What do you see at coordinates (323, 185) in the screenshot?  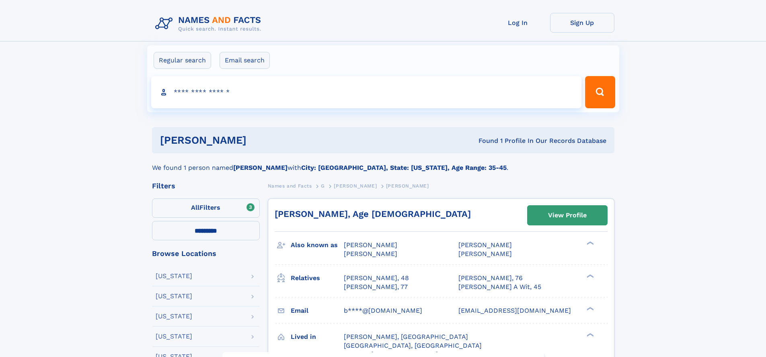 I see `a: G` at bounding box center [323, 185].